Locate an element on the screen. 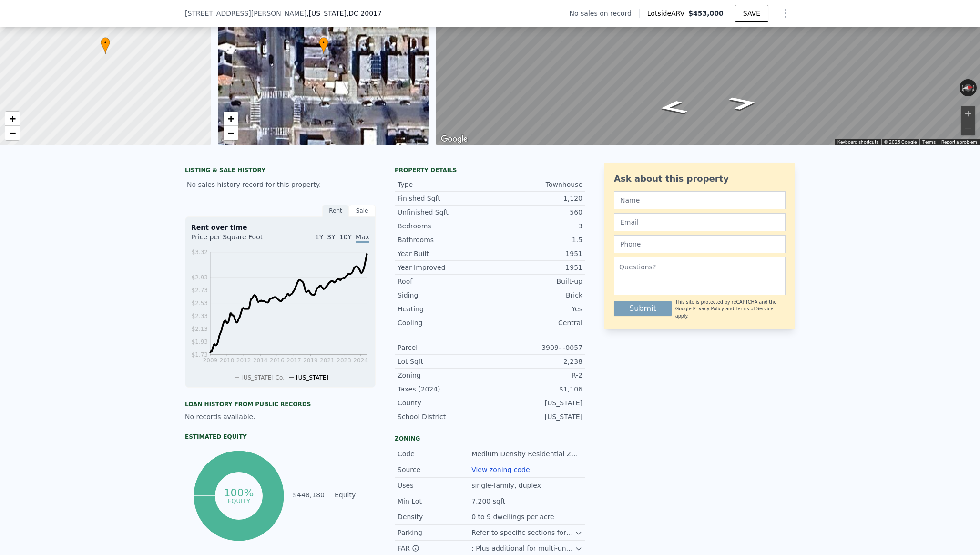 This screenshot has height=555, width=980. div: Medium Density Residential Zone is located at coordinates (526, 454).